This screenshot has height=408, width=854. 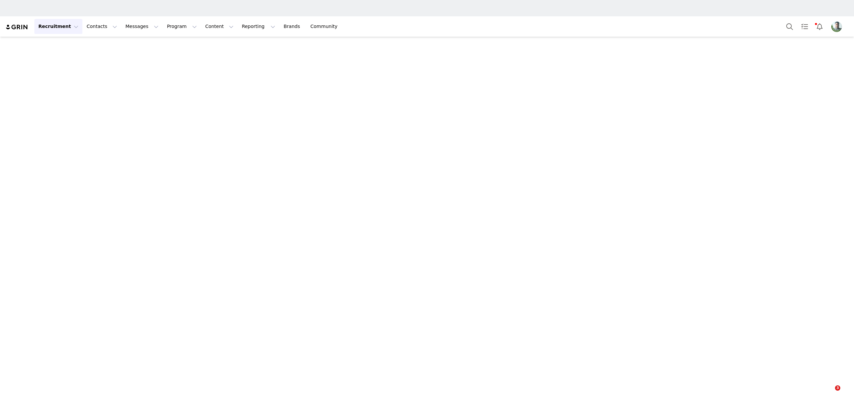 I want to click on button: Content, so click(x=219, y=26).